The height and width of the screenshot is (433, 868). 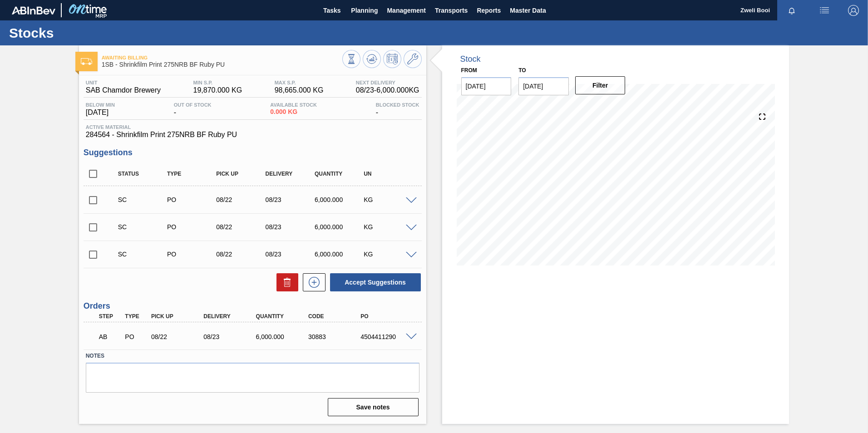 I want to click on span: Unit, so click(x=123, y=82).